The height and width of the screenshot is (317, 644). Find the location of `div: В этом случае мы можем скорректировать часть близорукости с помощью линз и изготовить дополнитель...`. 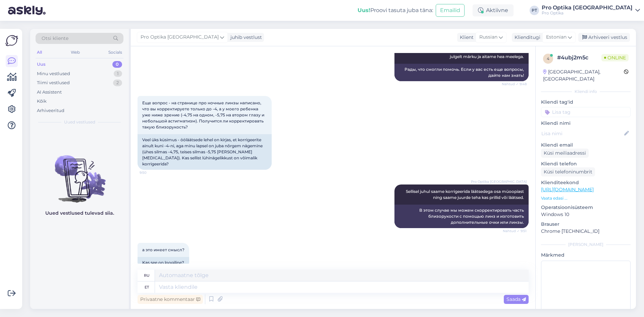

div: В этом случае мы можем скорректировать часть близорукости с помощью линз и изготовить дополнитель... is located at coordinates (461, 216).